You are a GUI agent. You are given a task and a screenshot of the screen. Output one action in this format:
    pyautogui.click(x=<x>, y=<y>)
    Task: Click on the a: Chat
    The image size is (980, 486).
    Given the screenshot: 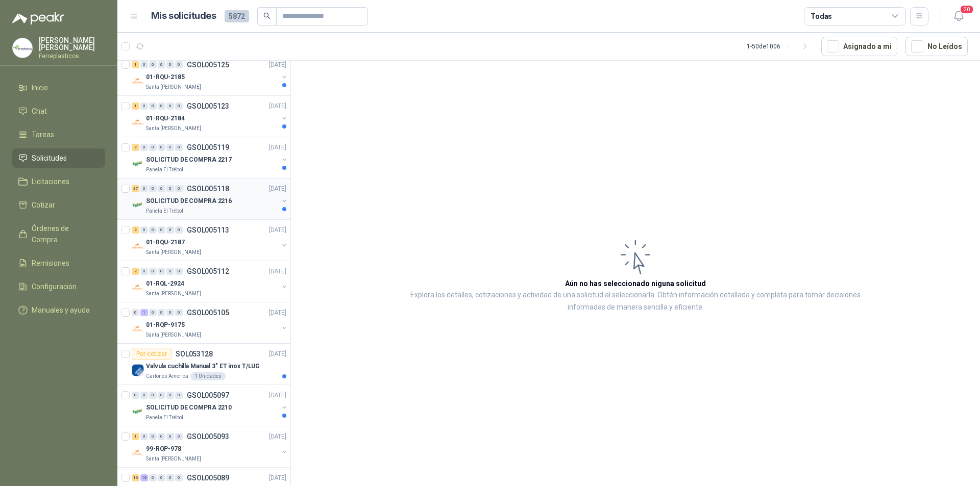 What is the action you would take?
    pyautogui.click(x=59, y=112)
    